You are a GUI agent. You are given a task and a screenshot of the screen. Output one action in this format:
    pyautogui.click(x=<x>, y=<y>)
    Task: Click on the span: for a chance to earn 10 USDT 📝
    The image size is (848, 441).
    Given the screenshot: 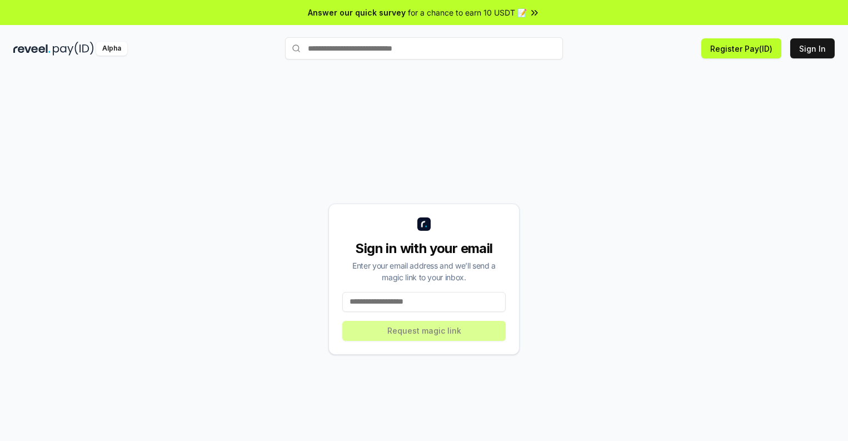 What is the action you would take?
    pyautogui.click(x=468, y=12)
    